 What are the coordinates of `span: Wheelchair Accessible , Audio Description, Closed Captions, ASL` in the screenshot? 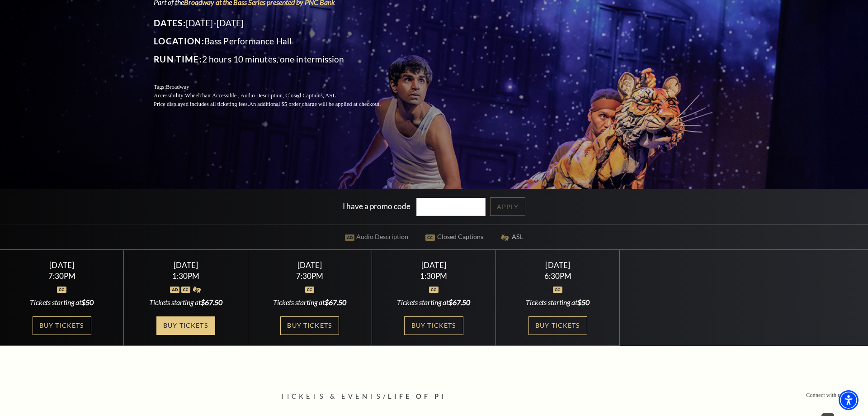 It's located at (261, 96).